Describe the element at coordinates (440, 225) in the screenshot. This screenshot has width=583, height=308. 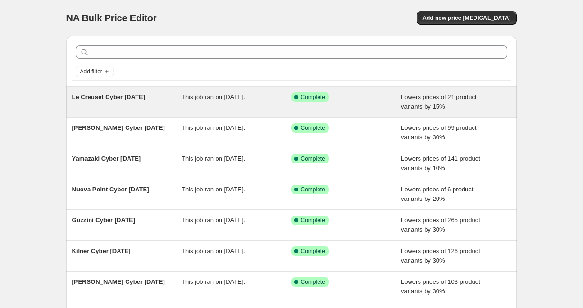
I see `span: Lowers prices of 265 product variants by 30%` at that location.